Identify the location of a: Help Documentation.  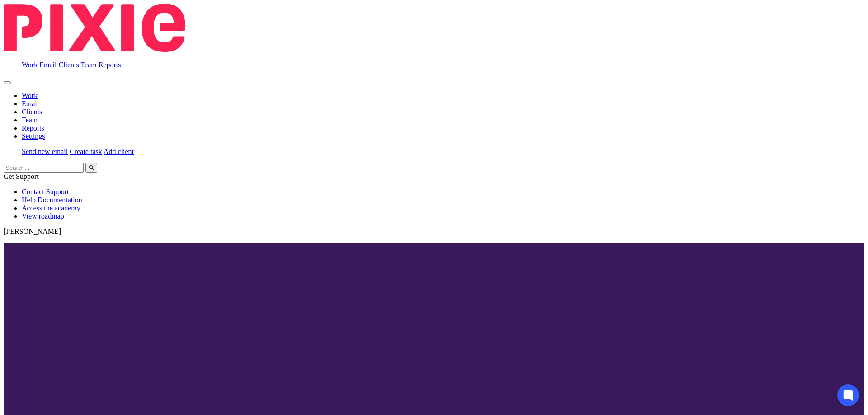
(52, 200).